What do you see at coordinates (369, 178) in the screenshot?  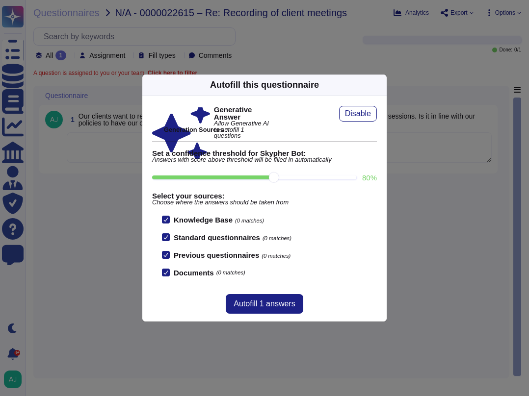 I see `label: 80 %` at bounding box center [369, 178].